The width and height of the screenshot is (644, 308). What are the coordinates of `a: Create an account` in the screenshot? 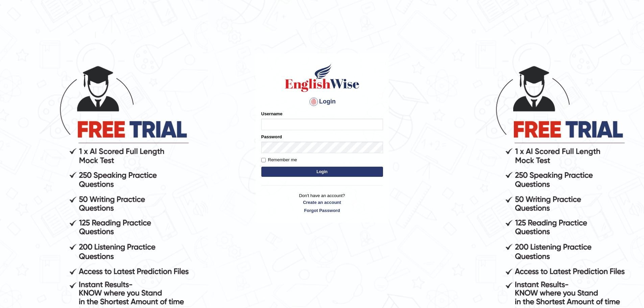 It's located at (322, 202).